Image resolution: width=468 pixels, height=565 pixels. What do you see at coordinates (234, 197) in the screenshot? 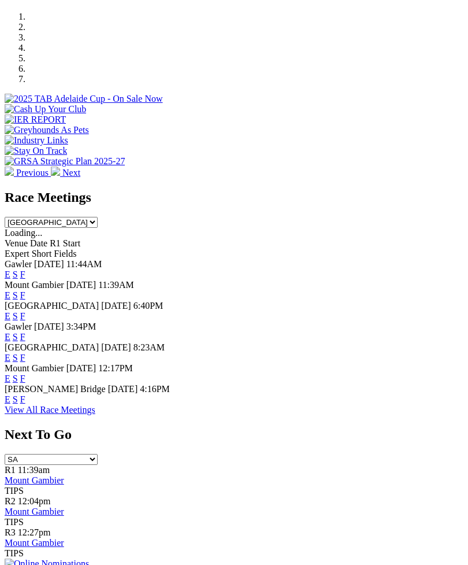
I see `h2: Race Meetings` at bounding box center [234, 197].